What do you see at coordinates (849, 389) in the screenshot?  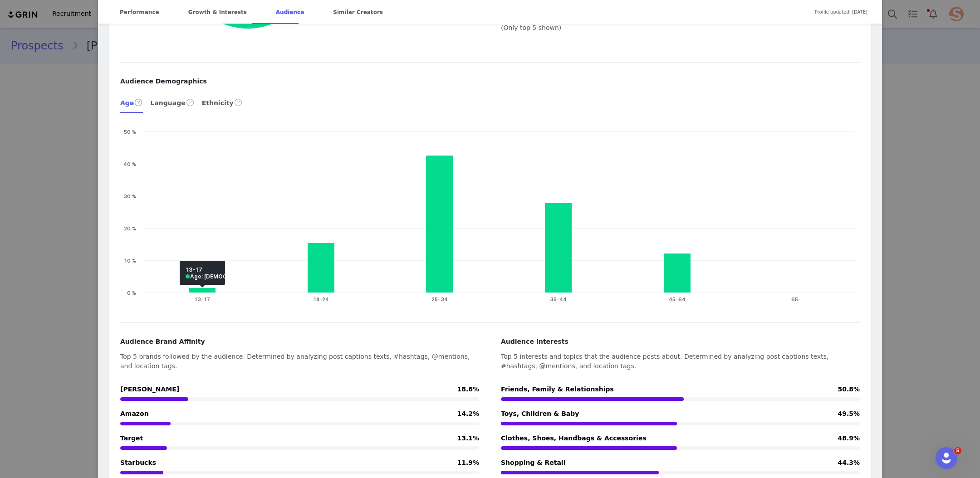 I see `span: 50.8%` at bounding box center [849, 389].